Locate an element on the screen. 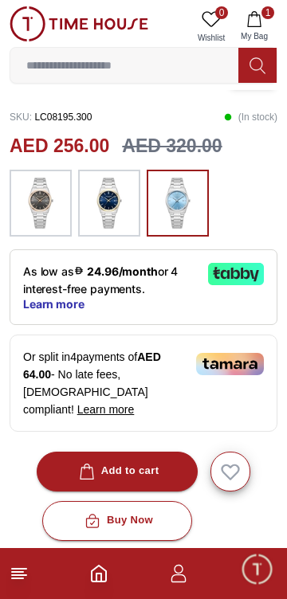 The image size is (287, 599). span: SKU : is located at coordinates (21, 117).